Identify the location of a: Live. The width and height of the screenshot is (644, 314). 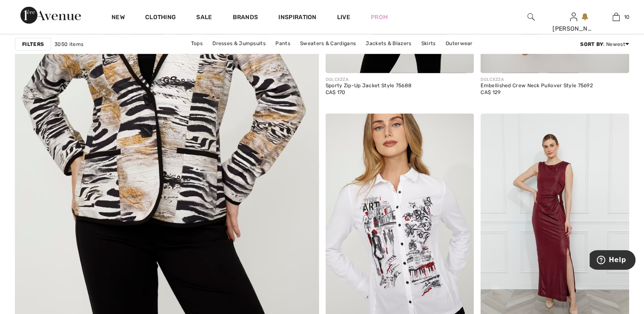
(344, 17).